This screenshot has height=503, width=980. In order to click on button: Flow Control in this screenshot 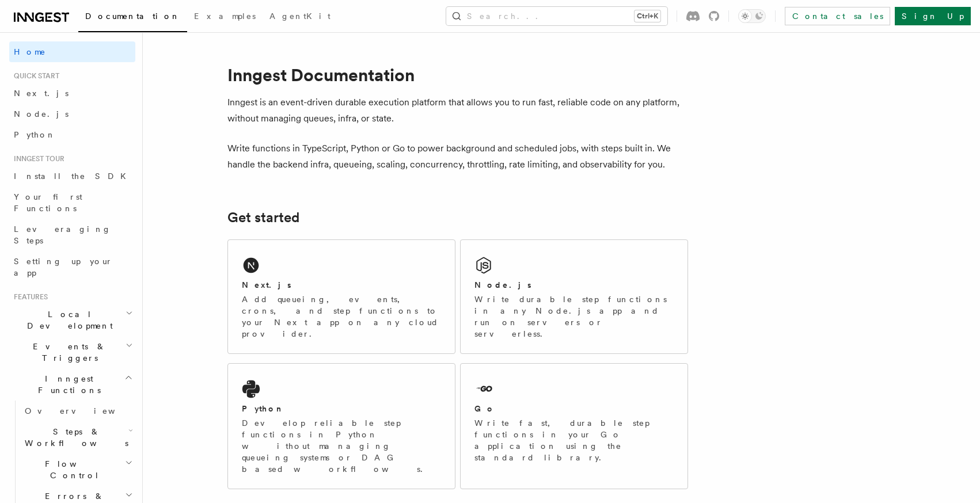, I will do `click(78, 470)`.